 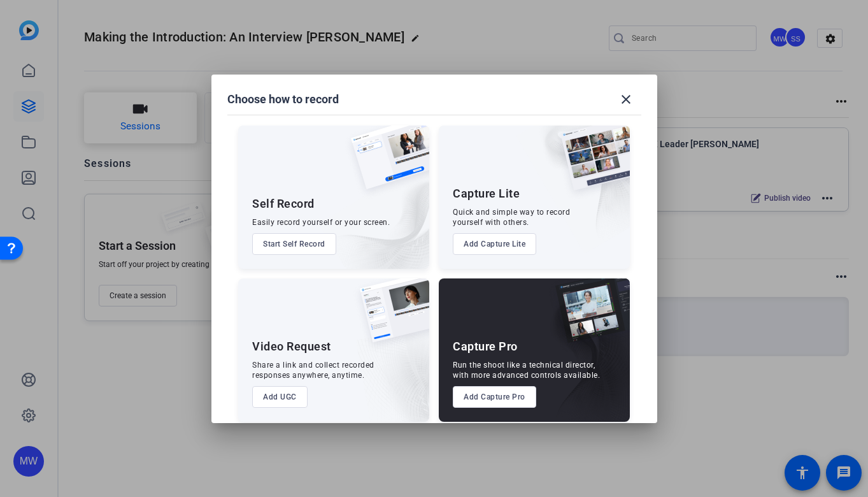 What do you see at coordinates (486, 346) in the screenshot?
I see `div: Capture Pro` at bounding box center [486, 346].